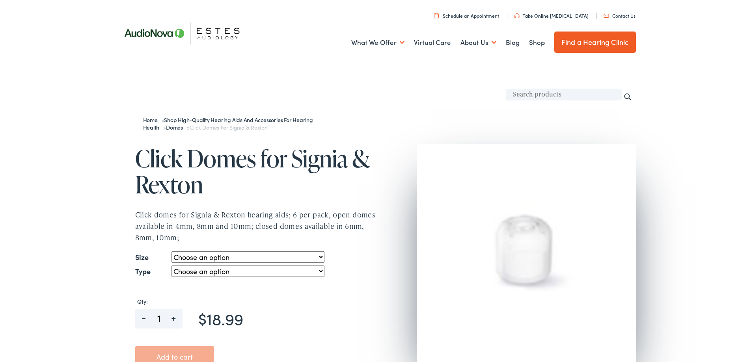 Image resolution: width=751 pixels, height=362 pixels. Describe the element at coordinates (221, 319) in the screenshot. I see `bdi: 18.99` at that location.